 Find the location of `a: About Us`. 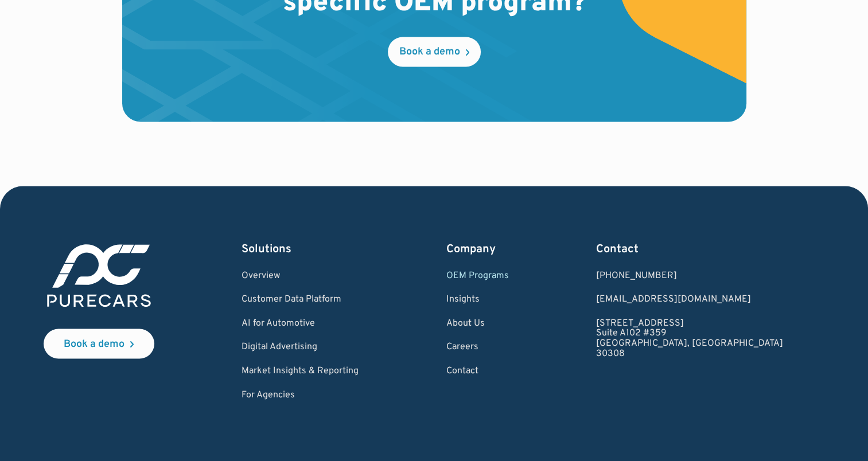

a: About Us is located at coordinates (477, 323).